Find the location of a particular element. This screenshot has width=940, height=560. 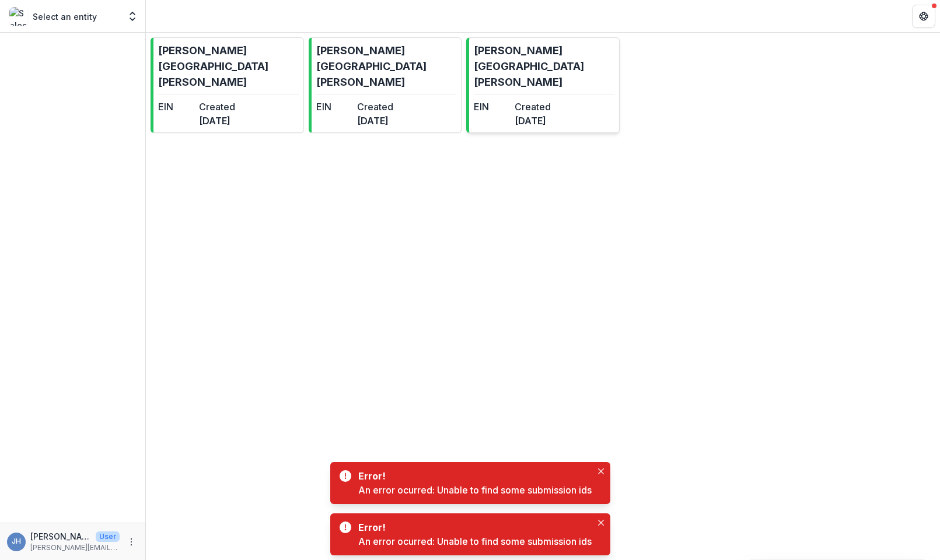

img: Select an entity is located at coordinates (18, 16).